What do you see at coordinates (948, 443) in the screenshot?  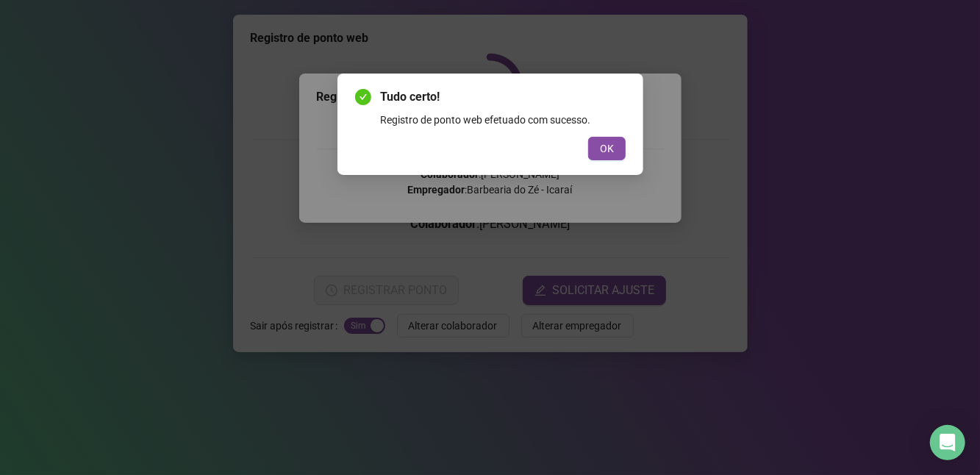 I see `div: Open Intercom Messenger` at bounding box center [948, 443].